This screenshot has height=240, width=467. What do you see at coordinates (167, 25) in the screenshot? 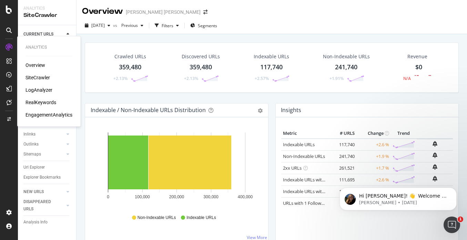
I see `button: Filters` at bounding box center [167, 25].